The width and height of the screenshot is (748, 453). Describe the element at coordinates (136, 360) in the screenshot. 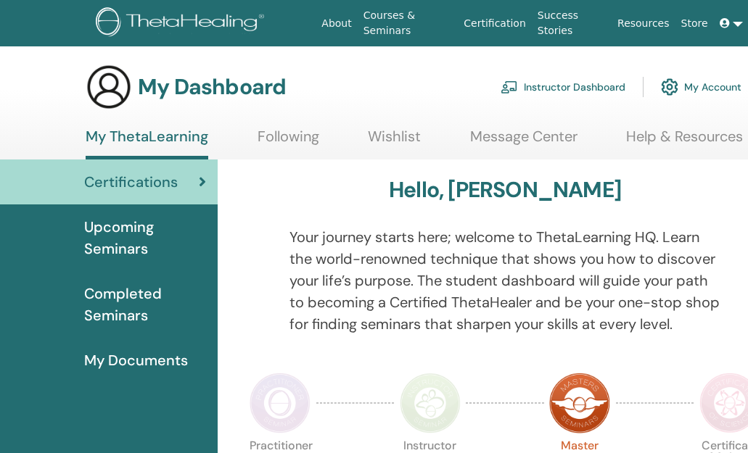

I see `span: My Documents` at that location.